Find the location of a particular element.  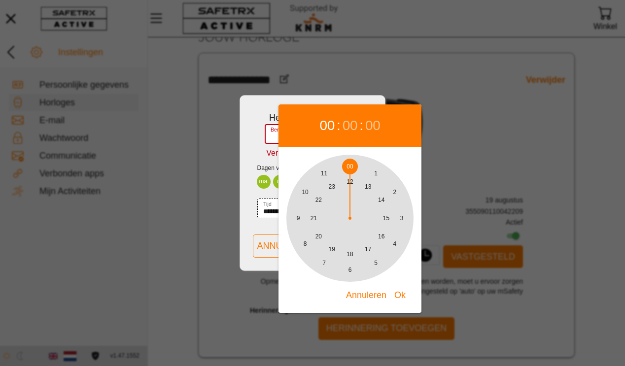

span: 00 is located at coordinates (349, 166).